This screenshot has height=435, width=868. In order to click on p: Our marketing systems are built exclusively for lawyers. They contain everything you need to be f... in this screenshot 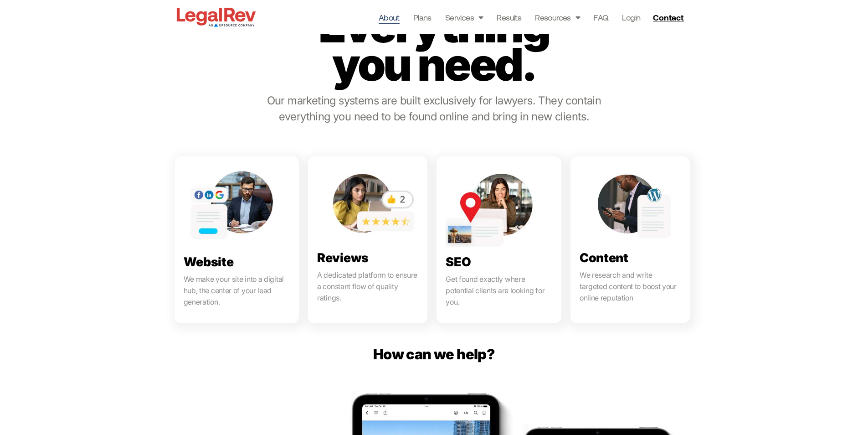, I will do `click(434, 109)`.